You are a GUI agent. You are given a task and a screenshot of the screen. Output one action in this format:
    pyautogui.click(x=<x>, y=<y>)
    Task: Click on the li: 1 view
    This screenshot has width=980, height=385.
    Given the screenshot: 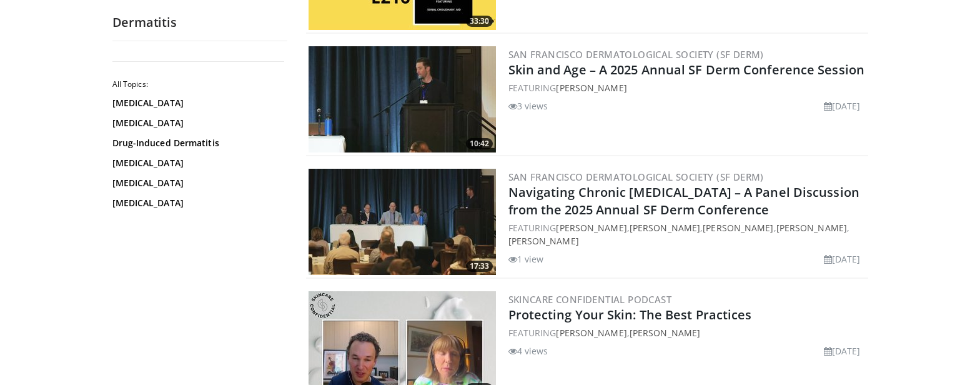 What is the action you would take?
    pyautogui.click(x=526, y=258)
    